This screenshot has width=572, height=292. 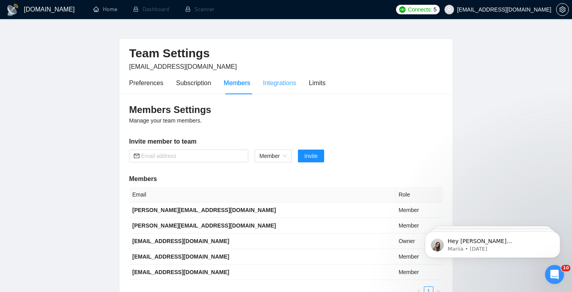 What do you see at coordinates (280, 83) in the screenshot?
I see `div: Integrations` at bounding box center [280, 83].